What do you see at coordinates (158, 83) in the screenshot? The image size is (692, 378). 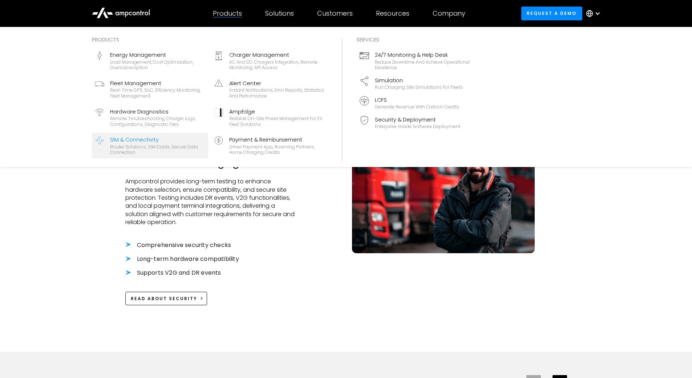 I see `div: Fleet Management` at bounding box center [158, 83].